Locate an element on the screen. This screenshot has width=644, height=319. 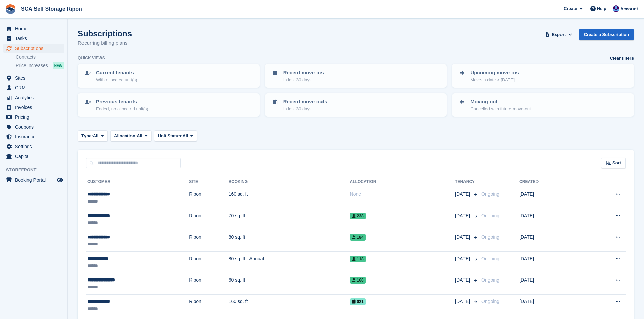
td: 80 sq. ft is located at coordinates (289, 241).